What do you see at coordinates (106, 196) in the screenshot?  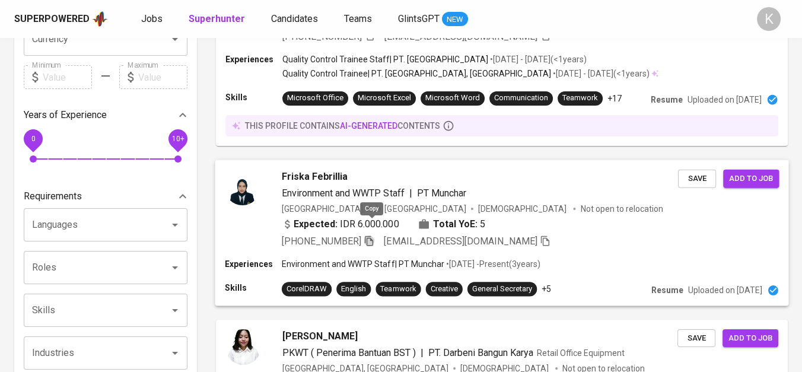 I see `div: Requirements` at bounding box center [106, 196].